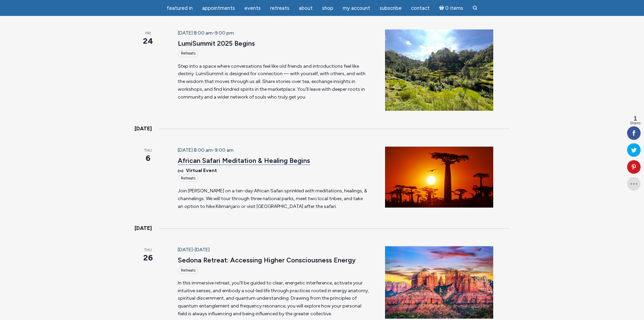 The image size is (644, 320). I want to click on a: LumiSummit 2025 Begins, so click(217, 43).